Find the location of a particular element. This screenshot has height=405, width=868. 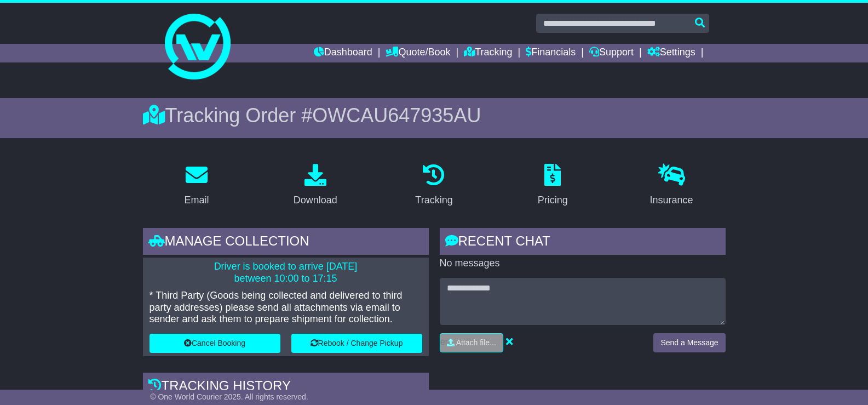

a: Dashboard is located at coordinates (343, 53).